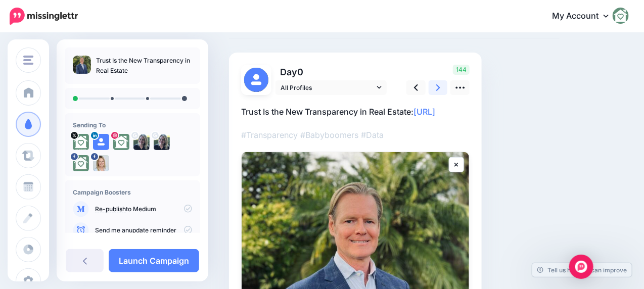 The width and height of the screenshot is (644, 289). Describe the element at coordinates (328, 87) in the screenshot. I see `span: All Profiles` at that location.